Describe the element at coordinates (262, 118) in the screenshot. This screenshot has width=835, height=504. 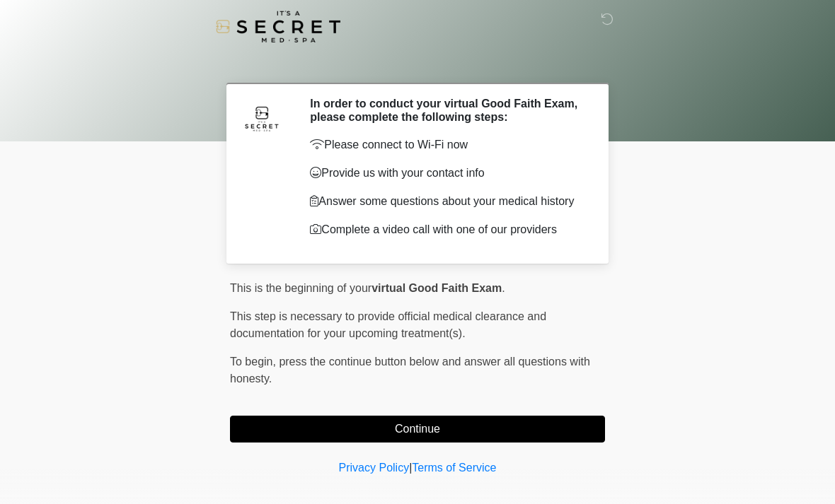
I see `img: Agent Avatar` at that location.